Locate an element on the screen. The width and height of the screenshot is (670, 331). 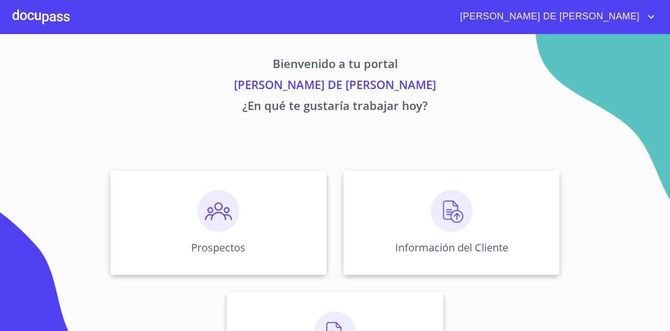
p: Prospectos is located at coordinates (218, 247).